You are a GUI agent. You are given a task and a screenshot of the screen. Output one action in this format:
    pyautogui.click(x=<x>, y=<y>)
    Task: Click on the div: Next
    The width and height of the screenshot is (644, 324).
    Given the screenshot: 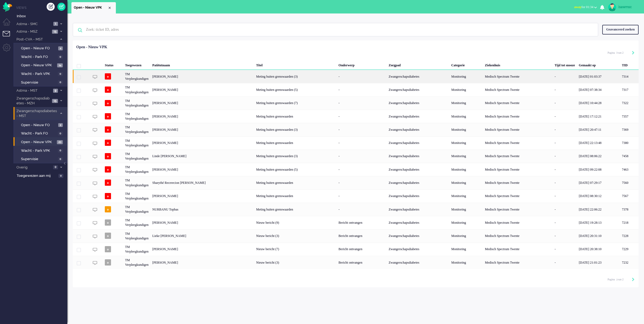 What is the action you would take?
    pyautogui.click(x=633, y=279)
    